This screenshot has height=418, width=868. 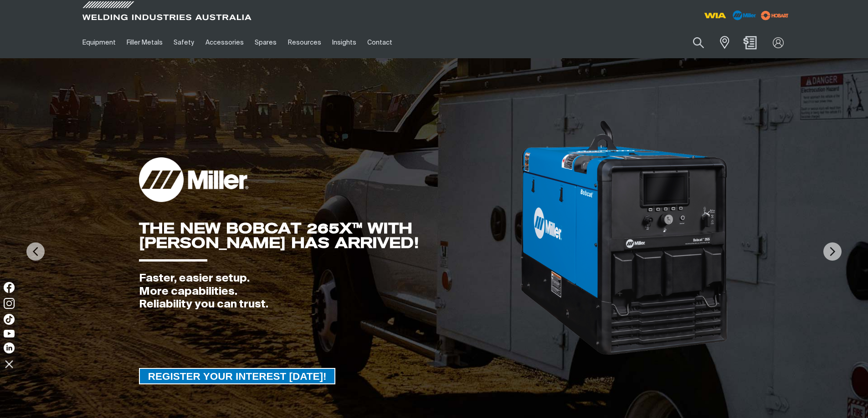 I want to click on a: Spares, so click(x=266, y=43).